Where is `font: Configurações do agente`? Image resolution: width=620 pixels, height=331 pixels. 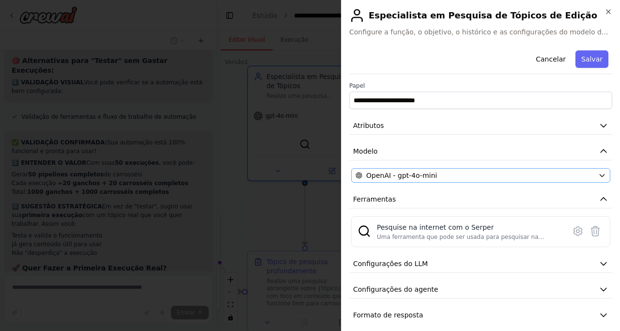 font: Configurações do agente is located at coordinates (396, 289).